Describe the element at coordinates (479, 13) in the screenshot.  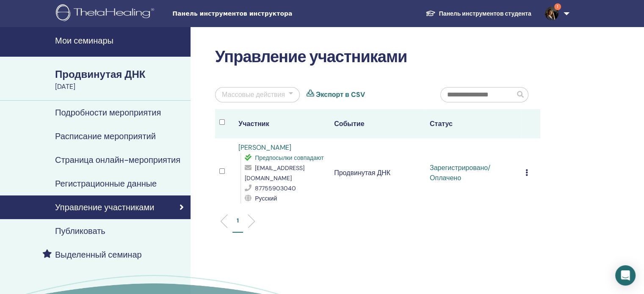
I see `a: Панель инструментов студента` at that location.